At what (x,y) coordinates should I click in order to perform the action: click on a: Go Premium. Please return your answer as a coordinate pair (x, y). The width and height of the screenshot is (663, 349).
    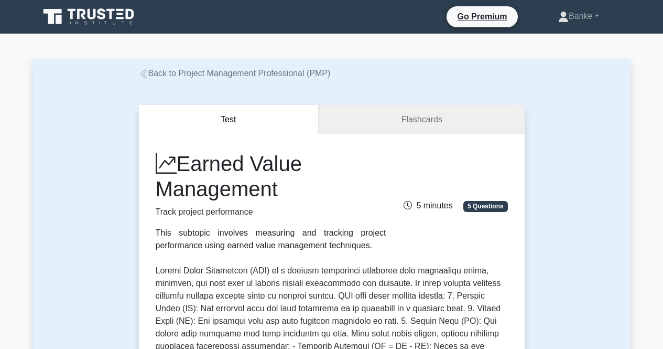
    Looking at the image, I should click on (482, 16).